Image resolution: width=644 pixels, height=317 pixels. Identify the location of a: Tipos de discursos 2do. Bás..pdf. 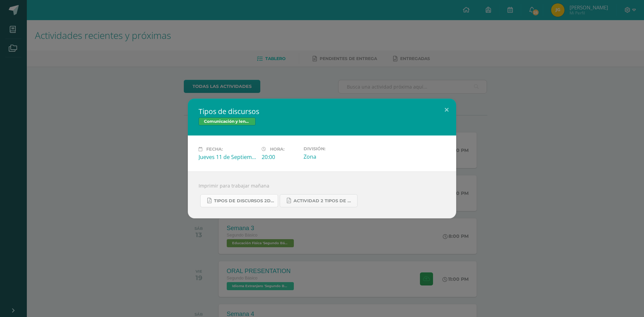
(239, 201).